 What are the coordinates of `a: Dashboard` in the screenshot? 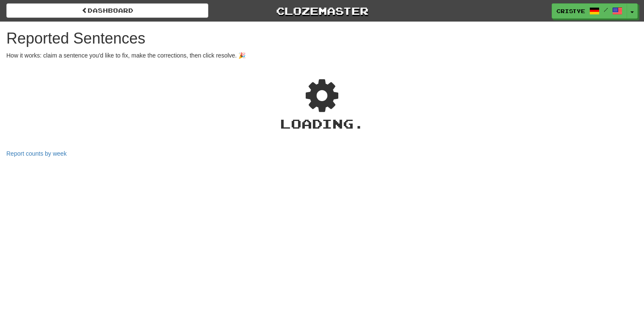 It's located at (107, 11).